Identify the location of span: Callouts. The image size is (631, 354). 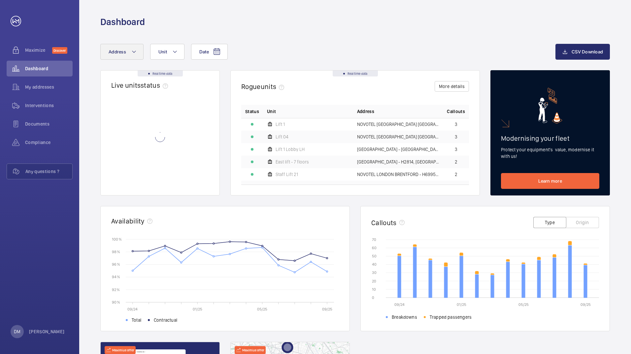
(456, 111).